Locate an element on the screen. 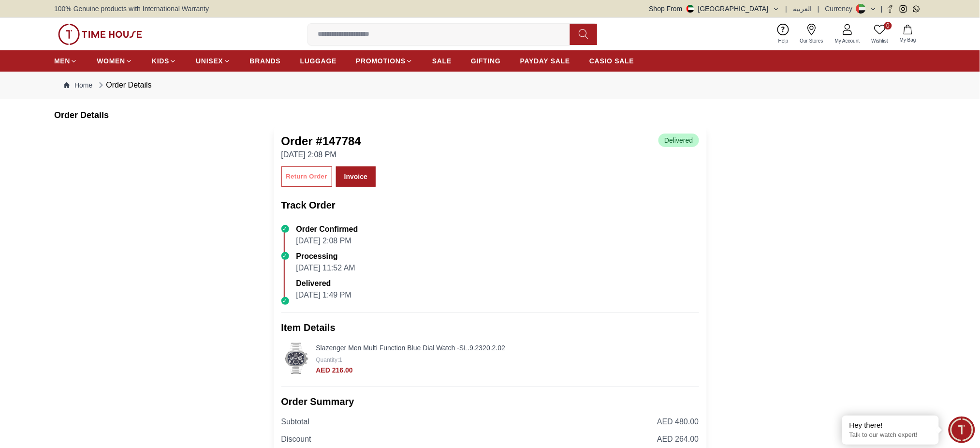  a: Instagram is located at coordinates (903, 9).